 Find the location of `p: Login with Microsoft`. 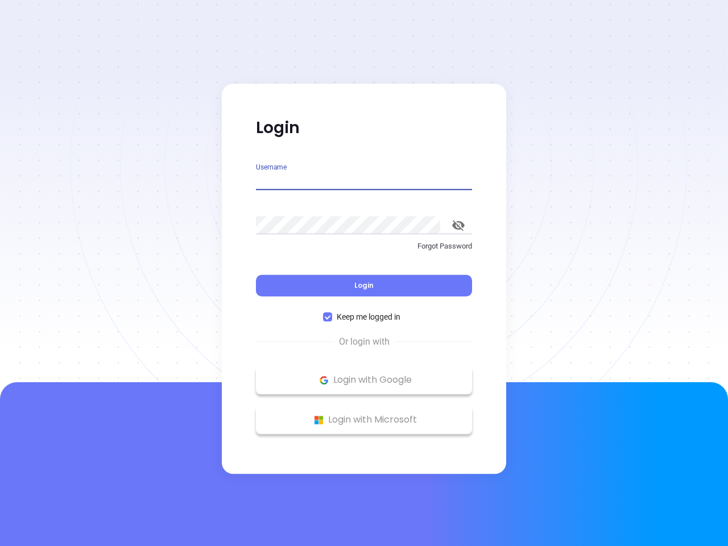

p: Login with Microsoft is located at coordinates (364, 419).